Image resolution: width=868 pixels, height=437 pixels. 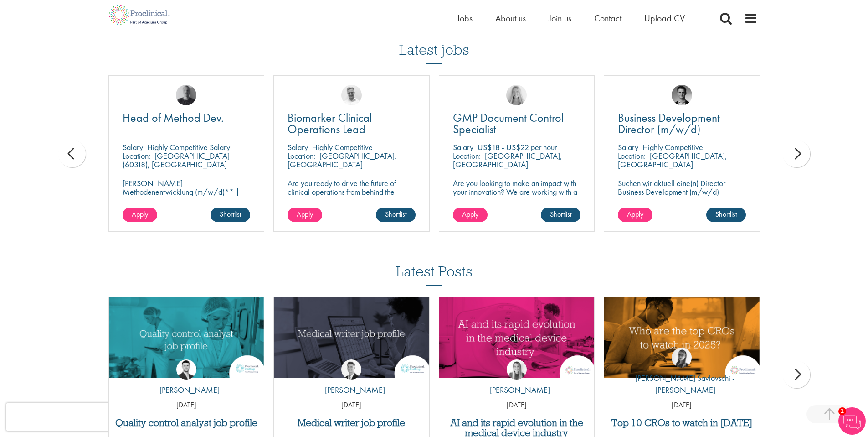 I want to click on img: Max Slevogt, so click(x=682, y=95).